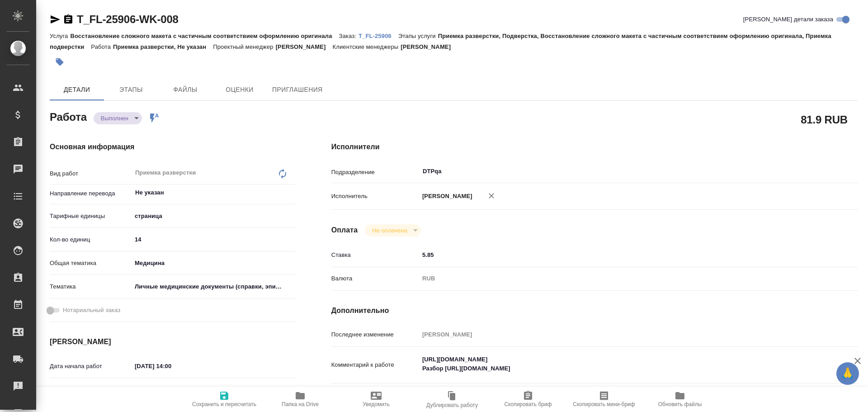 This screenshot has height=412, width=868. What do you see at coordinates (491, 196) in the screenshot?
I see `button: Удалить исполнителя` at bounding box center [491, 196].